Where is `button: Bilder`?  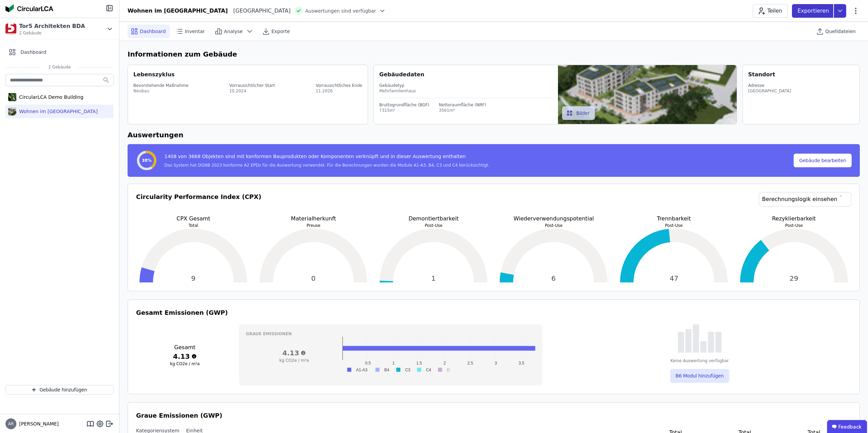
button: Bilder is located at coordinates (579, 113).